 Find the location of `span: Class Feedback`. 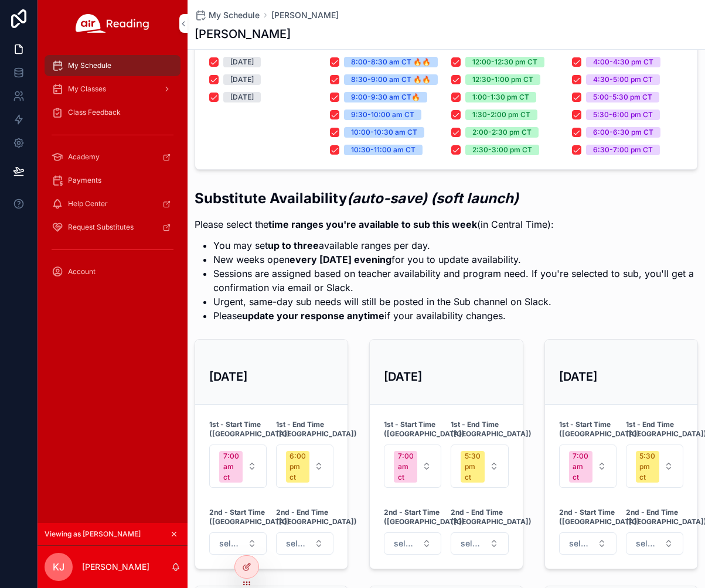

span: Class Feedback is located at coordinates (94, 112).